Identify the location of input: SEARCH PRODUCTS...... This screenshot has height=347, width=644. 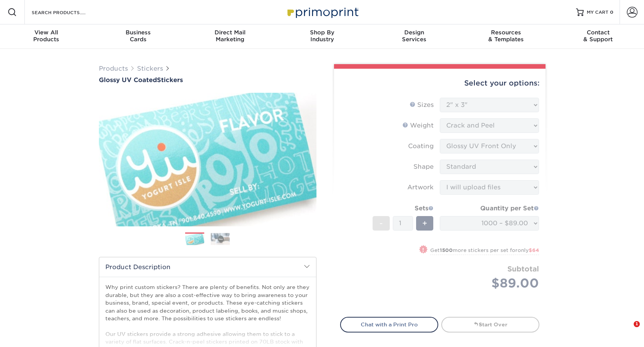
(68, 12).